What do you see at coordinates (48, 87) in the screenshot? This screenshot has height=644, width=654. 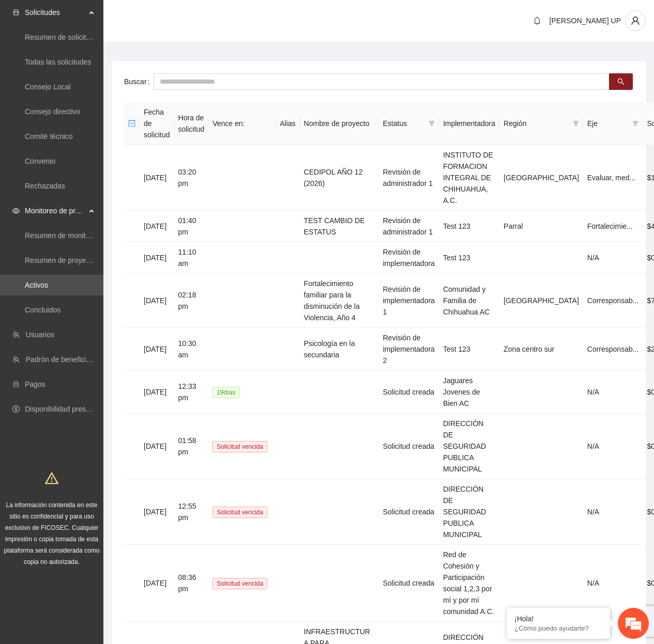 I see `a: Consejo Local` at bounding box center [48, 87].